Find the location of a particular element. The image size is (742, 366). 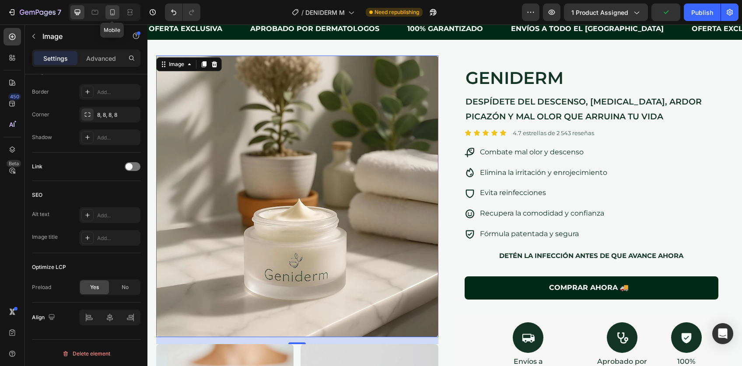

p: Envíos a is located at coordinates (380, 337).